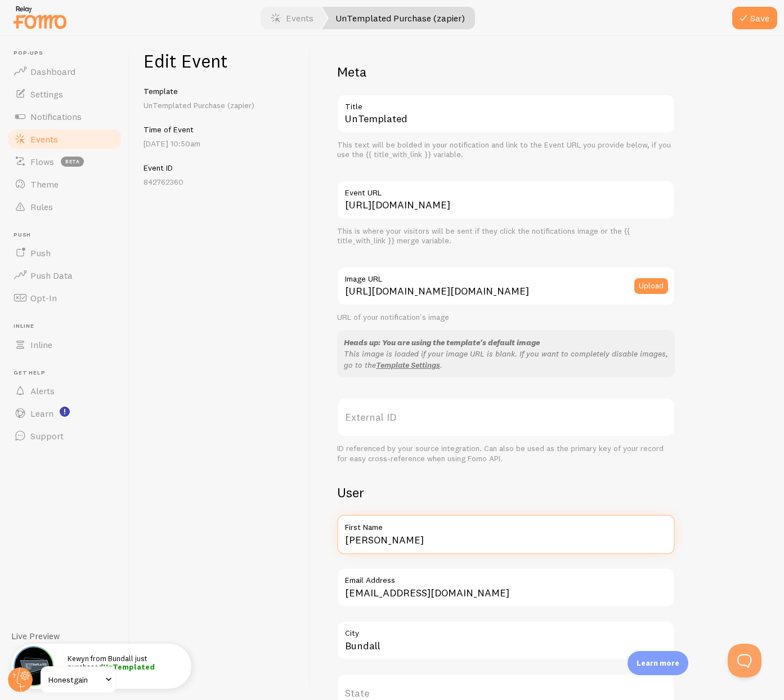 The height and width of the screenshot is (700, 784). What do you see at coordinates (42, 391) in the screenshot?
I see `span: Alerts` at bounding box center [42, 391].